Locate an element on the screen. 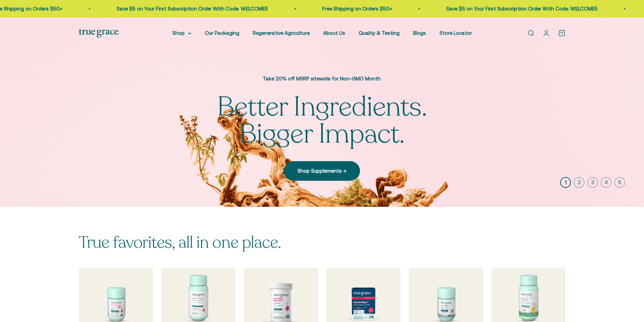  a: Quality & Testing is located at coordinates (379, 32).